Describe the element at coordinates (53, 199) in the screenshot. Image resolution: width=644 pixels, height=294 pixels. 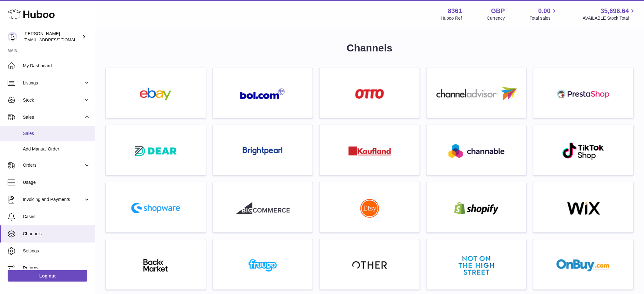
I see `span: Invoicing and Payments` at that location.